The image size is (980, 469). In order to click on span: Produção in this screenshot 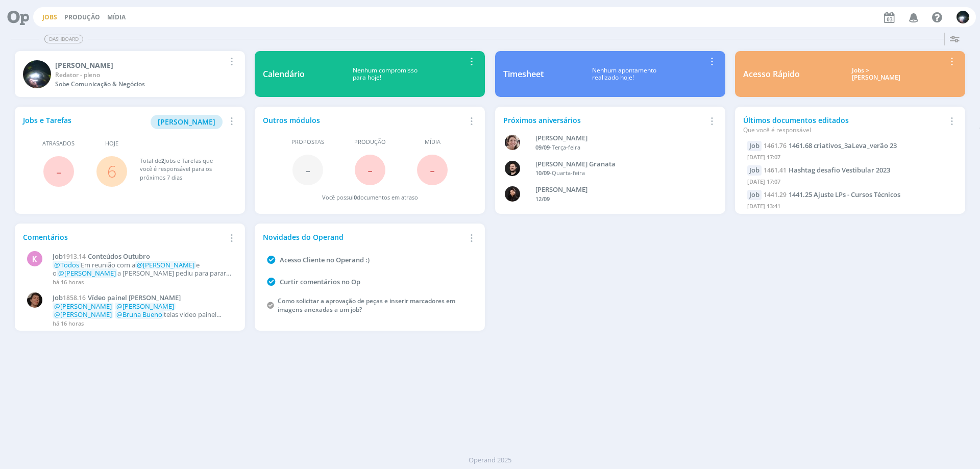, I will do `click(370, 142)`.